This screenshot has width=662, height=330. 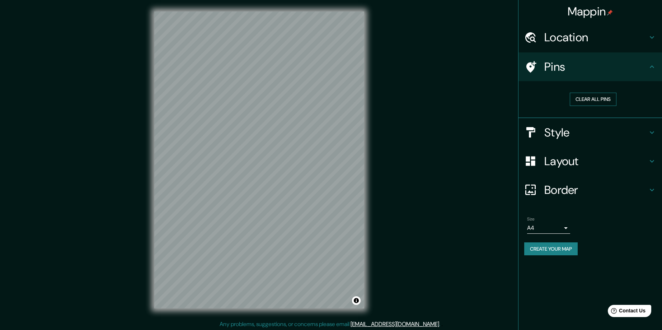 I want to click on canvas: Map, so click(x=259, y=160).